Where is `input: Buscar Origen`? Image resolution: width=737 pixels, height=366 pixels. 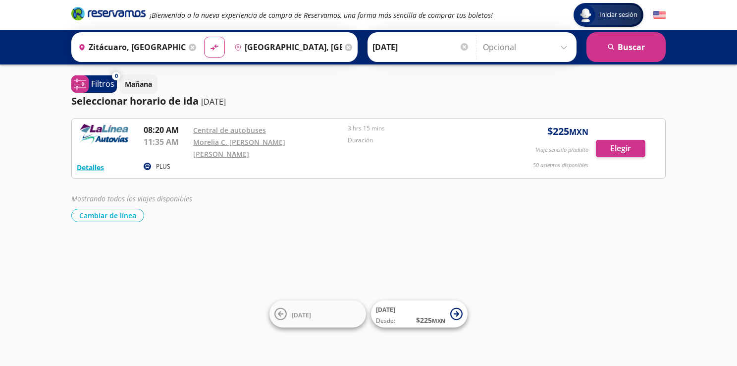 input: Buscar Origen is located at coordinates (130, 47).